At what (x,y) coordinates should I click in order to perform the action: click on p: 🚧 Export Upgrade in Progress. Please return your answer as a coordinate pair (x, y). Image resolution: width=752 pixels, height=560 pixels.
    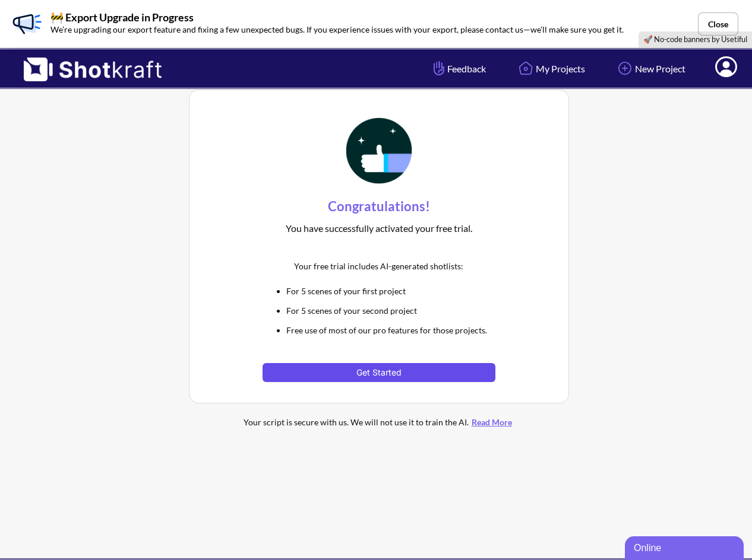
    Looking at the image, I should click on (337, 17).